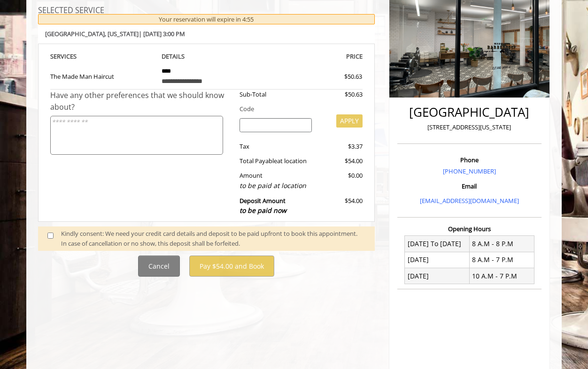 The height and width of the screenshot is (369, 588). What do you see at coordinates (469, 229) in the screenshot?
I see `h3: Opening Hours` at bounding box center [469, 229].